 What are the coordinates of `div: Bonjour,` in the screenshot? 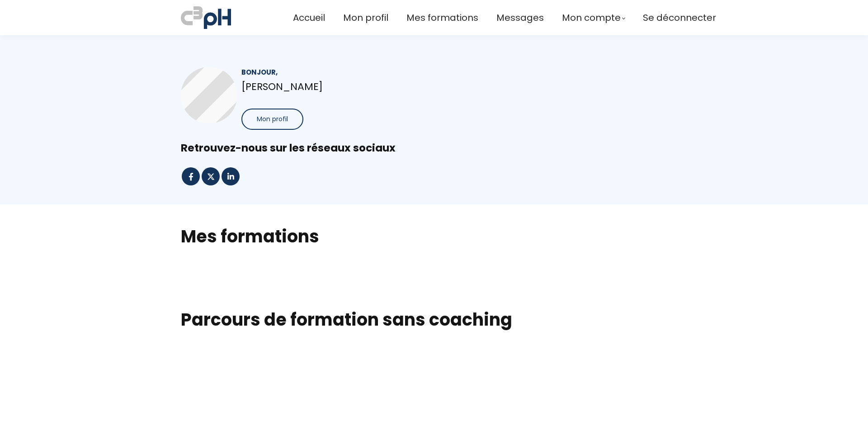 It's located at (330, 72).